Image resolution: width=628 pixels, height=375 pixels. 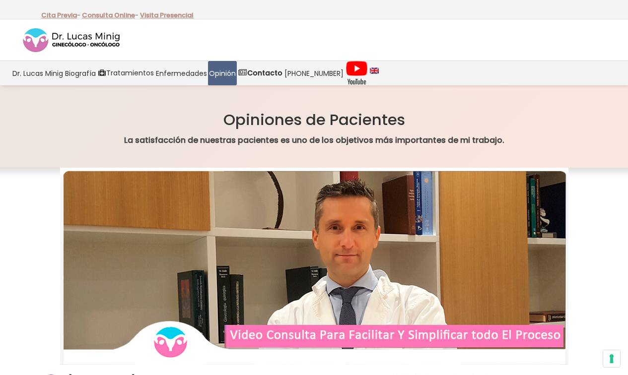 I want to click on a: Opinión, so click(x=222, y=73).